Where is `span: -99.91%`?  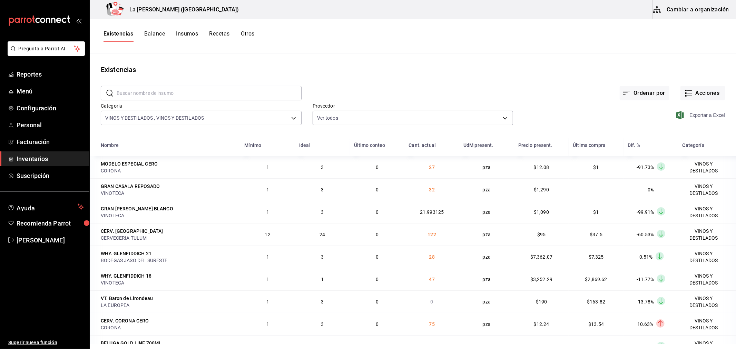 span: -99.91% is located at coordinates (646, 212).